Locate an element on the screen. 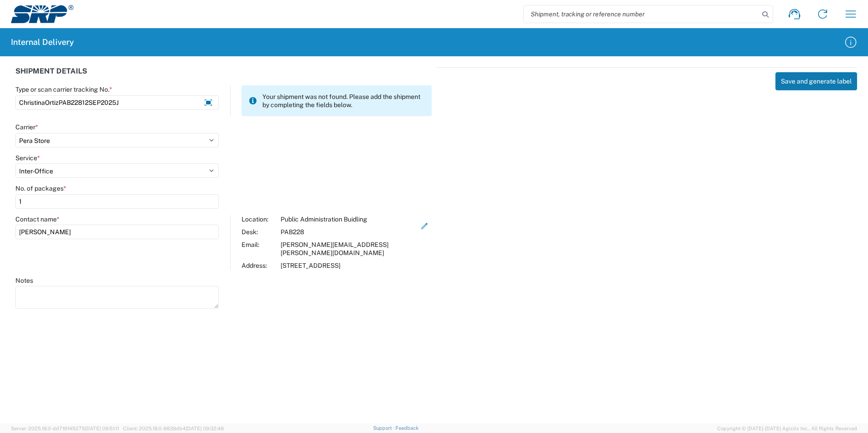 The width and height of the screenshot is (868, 433). label: Carrier is located at coordinates (27, 127).